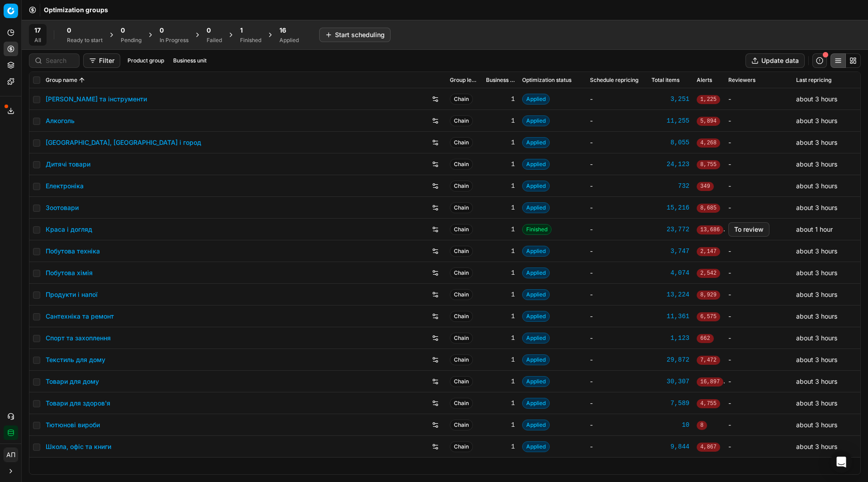 The width and height of the screenshot is (868, 482). I want to click on div: 15,216, so click(670, 208).